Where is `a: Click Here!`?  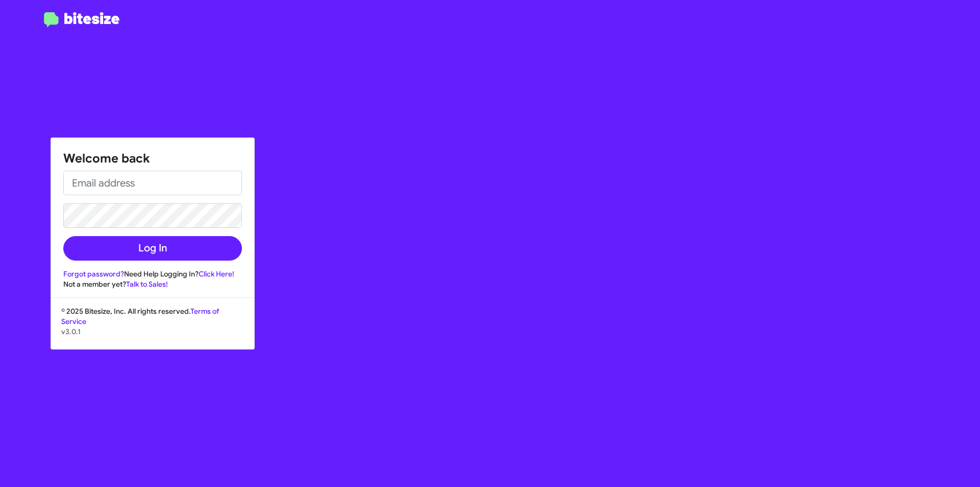
a: Click Here! is located at coordinates (216, 274).